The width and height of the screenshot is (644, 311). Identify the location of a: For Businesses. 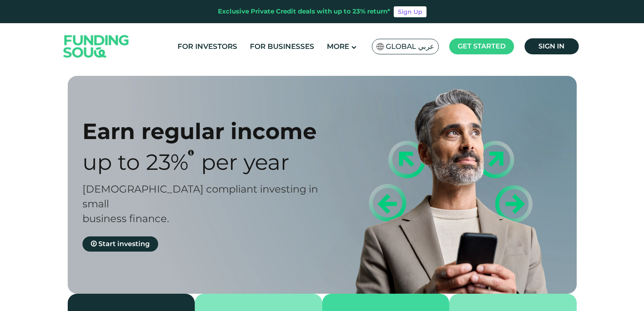
(282, 46).